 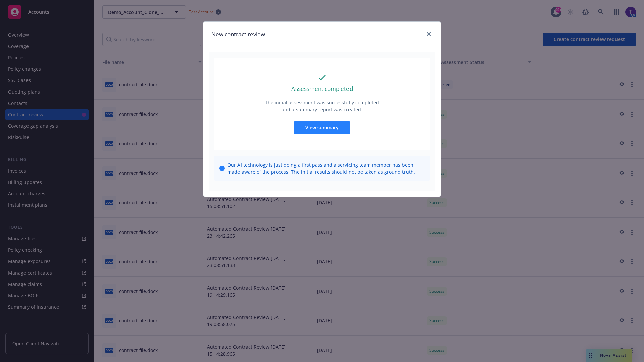 I want to click on h1: New contract review, so click(x=238, y=34).